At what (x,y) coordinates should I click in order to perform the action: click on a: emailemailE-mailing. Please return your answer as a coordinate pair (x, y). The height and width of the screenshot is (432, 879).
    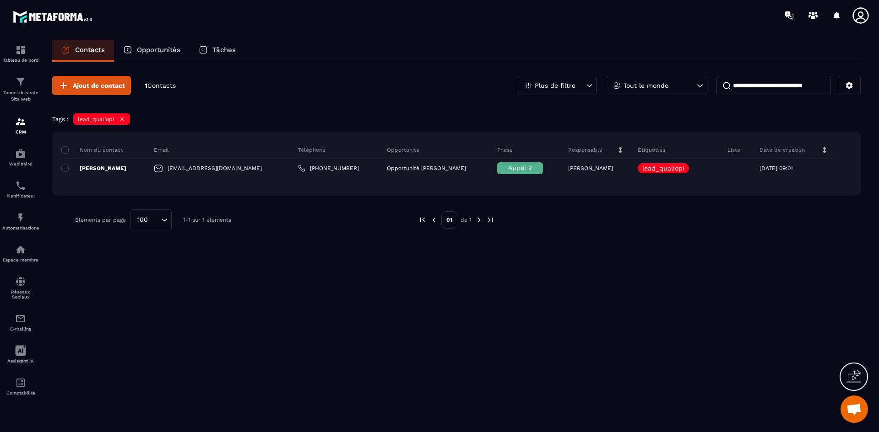
    Looking at the image, I should click on (21, 323).